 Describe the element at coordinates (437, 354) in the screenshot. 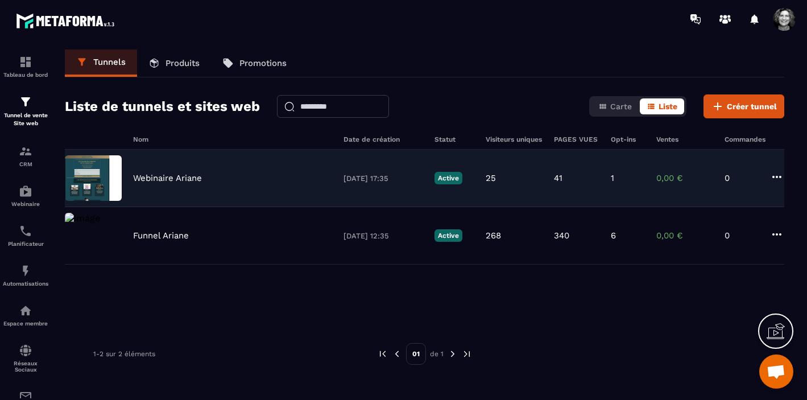

I see `p: de 1` at that location.